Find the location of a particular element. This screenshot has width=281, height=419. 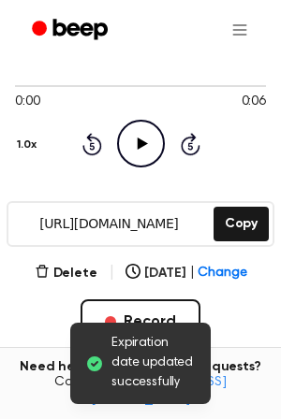

span: Change is located at coordinates (222, 273).